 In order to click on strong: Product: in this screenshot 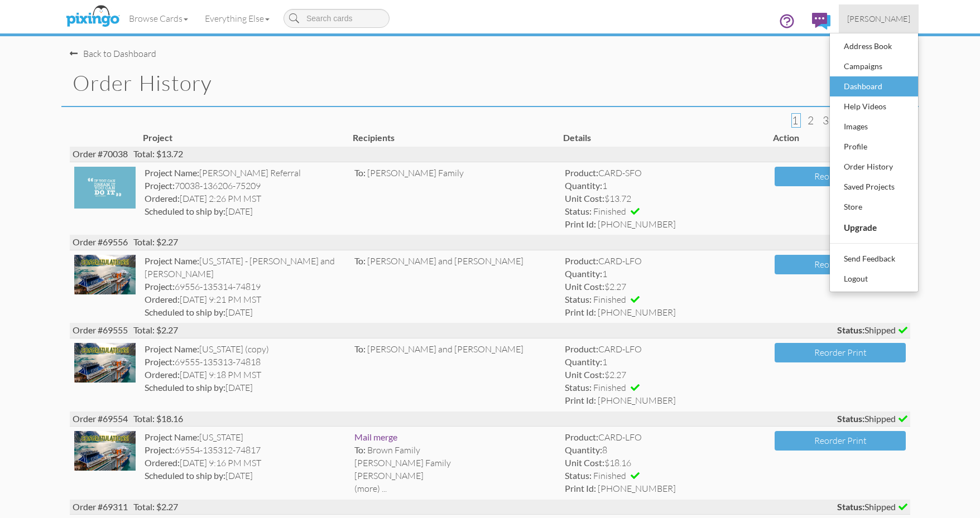, I will do `click(582, 260)`.